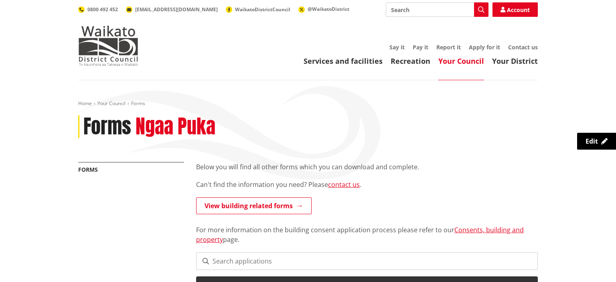 This screenshot has width=616, height=282. What do you see at coordinates (88, 169) in the screenshot?
I see `a: Forms` at bounding box center [88, 169].